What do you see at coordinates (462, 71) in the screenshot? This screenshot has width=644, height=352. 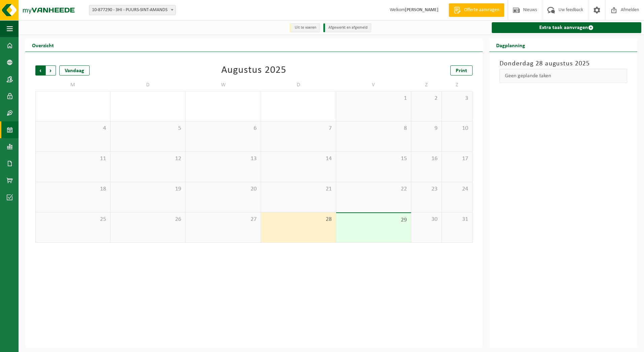 I see `span: Print` at bounding box center [462, 71].